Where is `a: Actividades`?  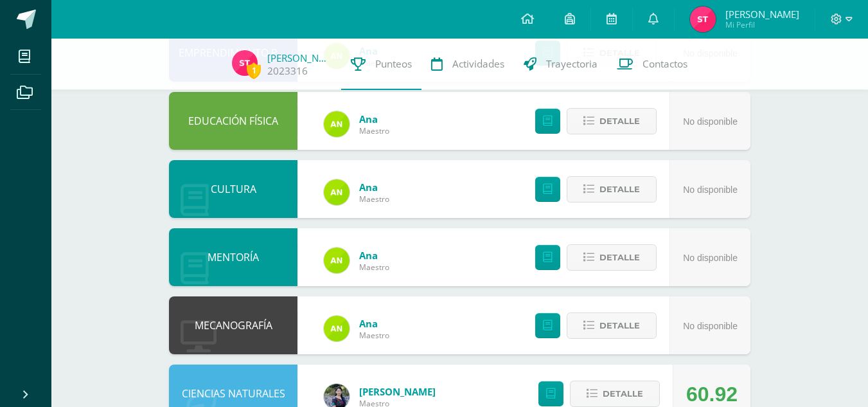 a: Actividades is located at coordinates (468, 64).